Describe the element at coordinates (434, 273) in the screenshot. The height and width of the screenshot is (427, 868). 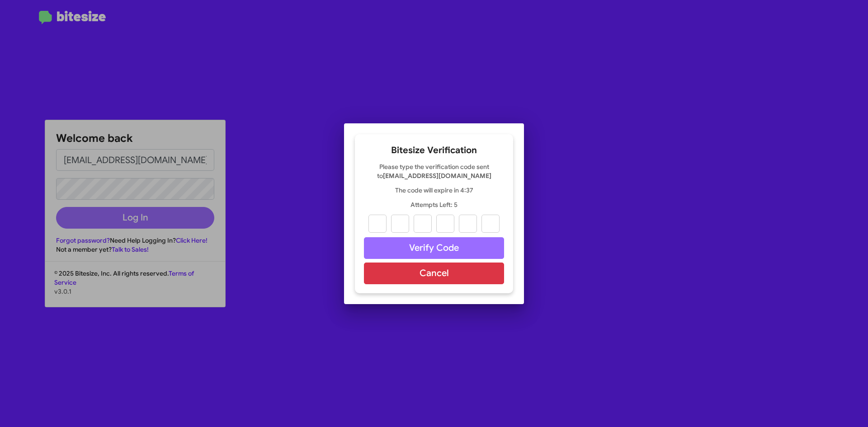
I see `button: Cancel` at that location.